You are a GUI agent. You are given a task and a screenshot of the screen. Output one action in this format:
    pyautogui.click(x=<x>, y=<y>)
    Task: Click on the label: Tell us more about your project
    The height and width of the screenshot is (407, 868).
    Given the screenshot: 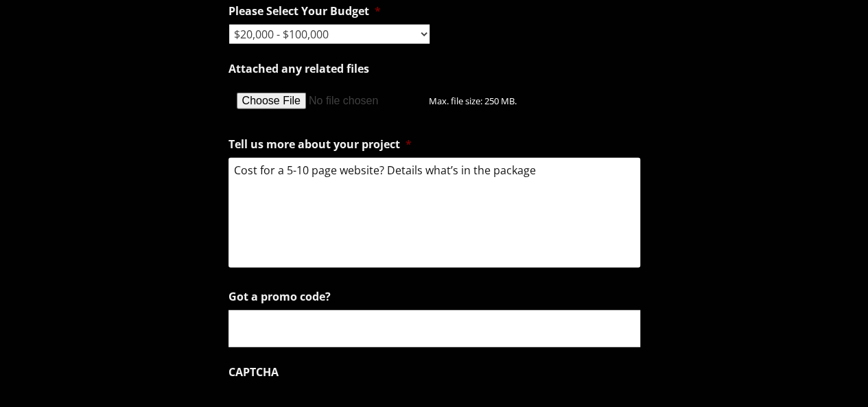 What is the action you would take?
    pyautogui.click(x=320, y=144)
    